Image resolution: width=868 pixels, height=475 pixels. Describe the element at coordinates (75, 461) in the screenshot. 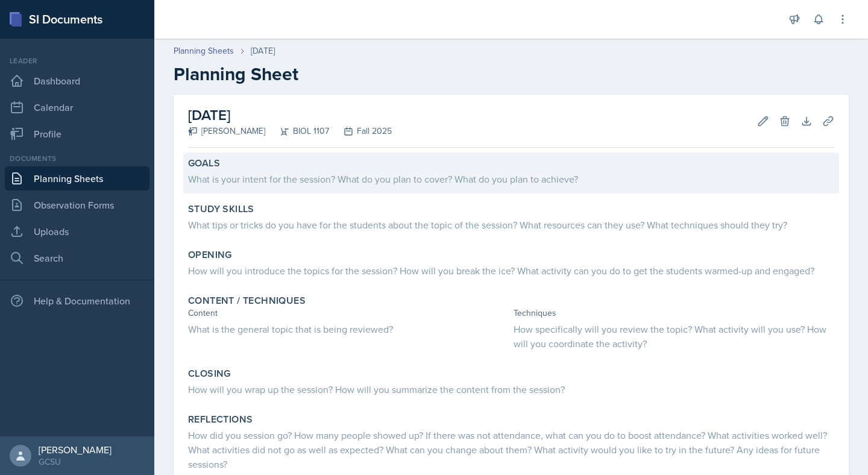

I see `div: GCSU` at that location.